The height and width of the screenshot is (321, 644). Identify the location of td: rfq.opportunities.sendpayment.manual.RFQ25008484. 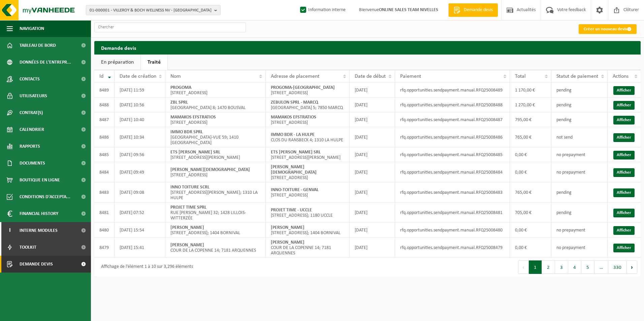
(452, 172).